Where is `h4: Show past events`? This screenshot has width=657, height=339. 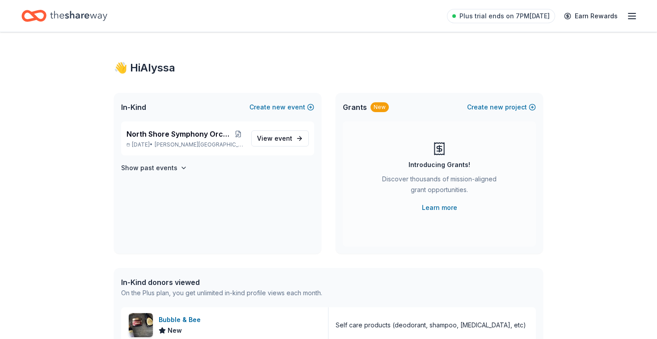
h4: Show past events is located at coordinates (149, 168).